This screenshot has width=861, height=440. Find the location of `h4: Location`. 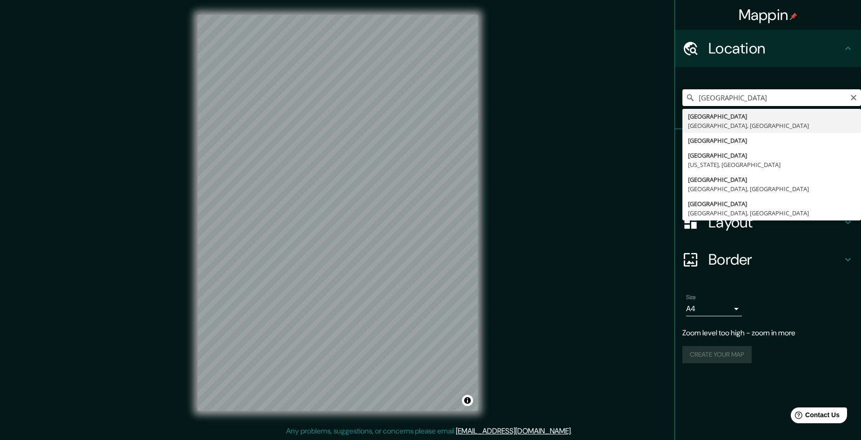

h4: Location is located at coordinates (775, 48).